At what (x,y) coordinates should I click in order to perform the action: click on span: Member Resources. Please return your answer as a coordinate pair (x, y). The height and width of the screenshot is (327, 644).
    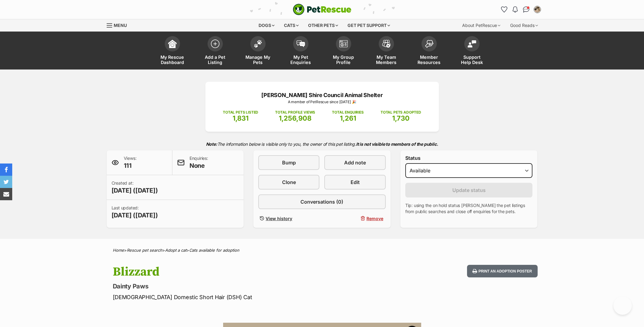
    Looking at the image, I should click on (429, 60).